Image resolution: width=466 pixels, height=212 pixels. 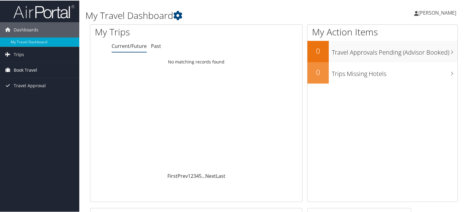 I want to click on a: Last, so click(x=220, y=175).